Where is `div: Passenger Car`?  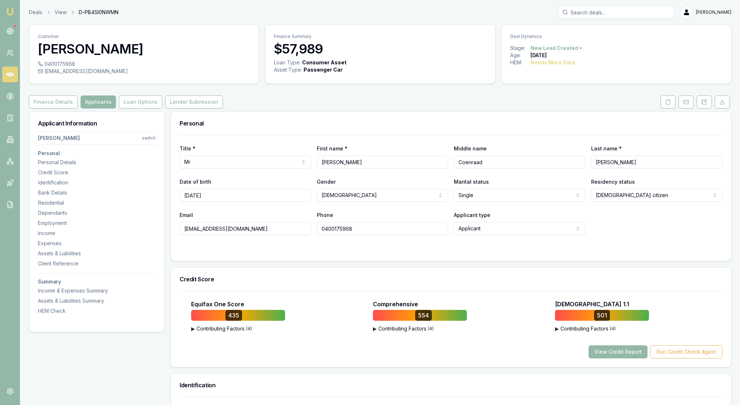
div: Passenger Car is located at coordinates (323, 70).